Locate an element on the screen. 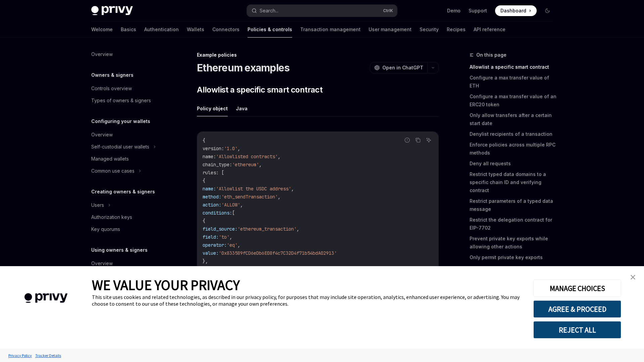  a: Basics is located at coordinates (129, 30).